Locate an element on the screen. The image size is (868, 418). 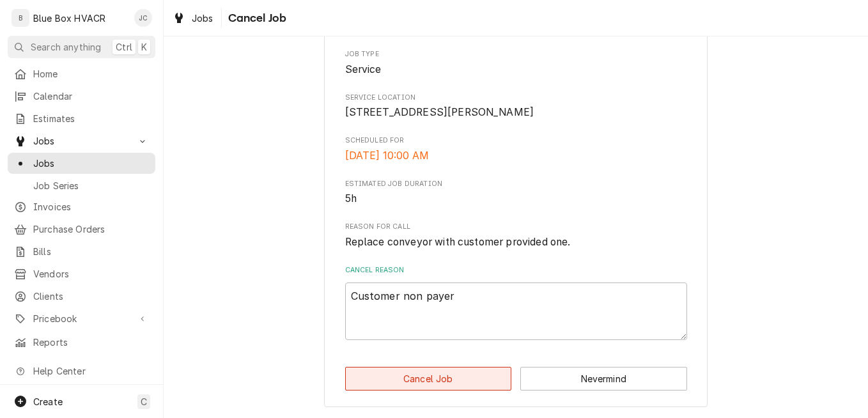
div: JC is located at coordinates (143, 18).